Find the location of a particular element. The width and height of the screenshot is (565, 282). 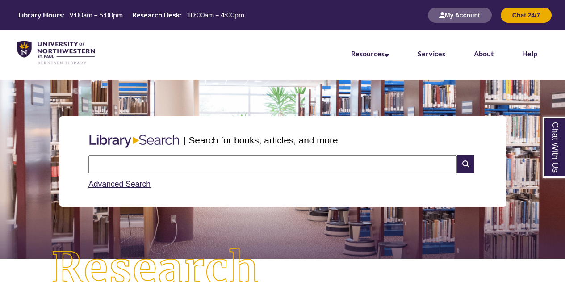

a: Resources is located at coordinates (370, 53).